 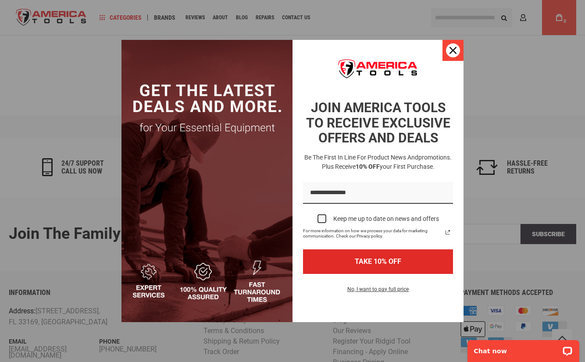 I want to click on p: Chat now, so click(x=56, y=17).